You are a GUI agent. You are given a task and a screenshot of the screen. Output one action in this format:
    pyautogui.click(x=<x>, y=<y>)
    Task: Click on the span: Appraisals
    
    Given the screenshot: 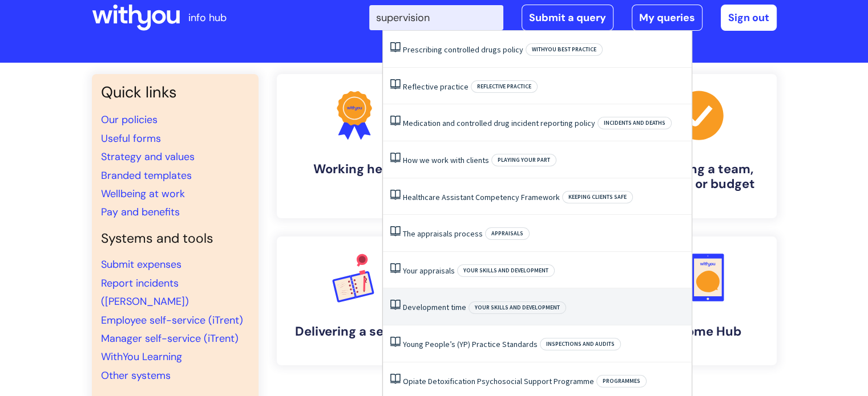 What is the action you would take?
    pyautogui.click(x=507, y=234)
    